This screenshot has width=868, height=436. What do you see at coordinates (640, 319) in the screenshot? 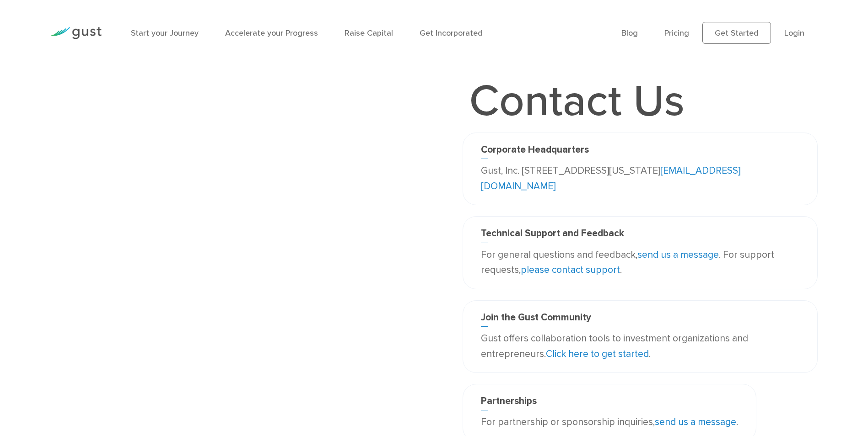
I see `h3: Join the Gust Community` at bounding box center [640, 319].